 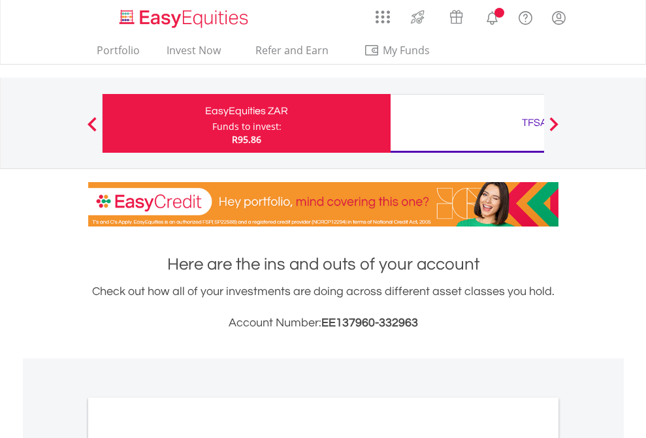 I want to click on img: EasyEquities_Logo.png, so click(x=185, y=18).